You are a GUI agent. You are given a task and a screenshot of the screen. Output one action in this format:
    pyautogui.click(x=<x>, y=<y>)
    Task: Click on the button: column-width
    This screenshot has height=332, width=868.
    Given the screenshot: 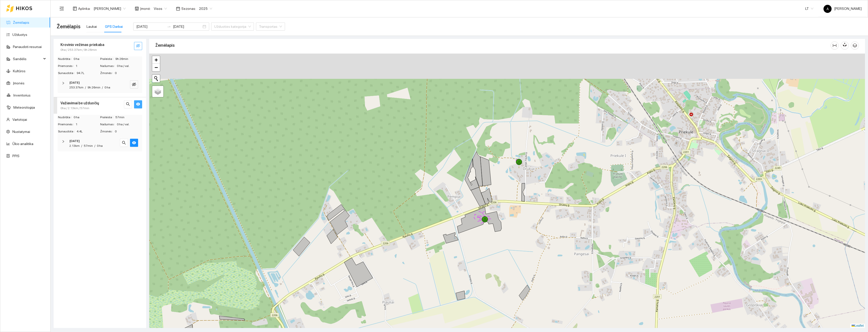 What is the action you would take?
    pyautogui.click(x=835, y=45)
    